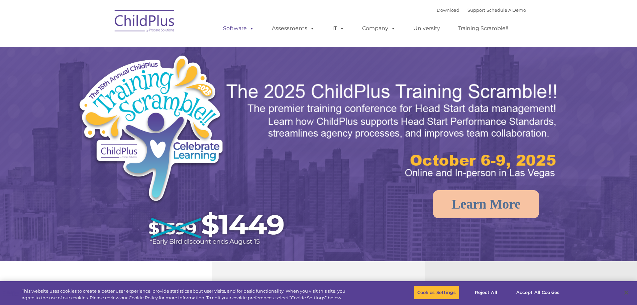  Describe the element at coordinates (448, 10) in the screenshot. I see `a: Download` at that location.